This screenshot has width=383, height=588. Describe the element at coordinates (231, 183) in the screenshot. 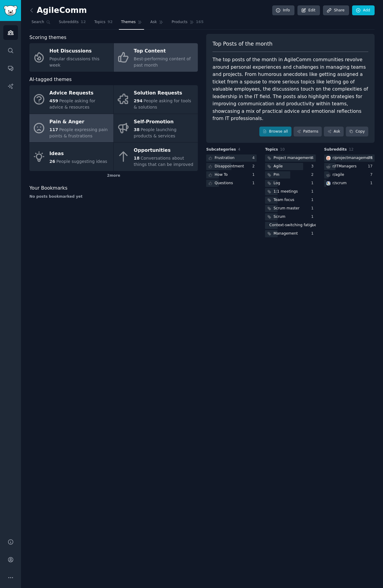

I see `a: Questions1` at that location.